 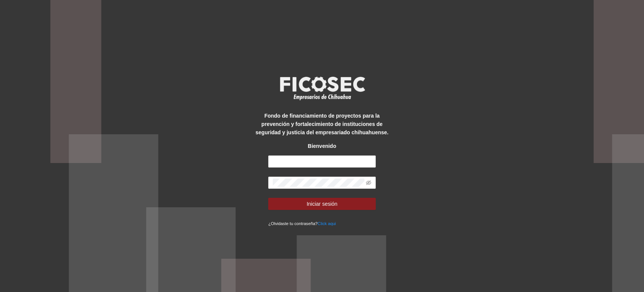 I want to click on img: logo, so click(x=322, y=88).